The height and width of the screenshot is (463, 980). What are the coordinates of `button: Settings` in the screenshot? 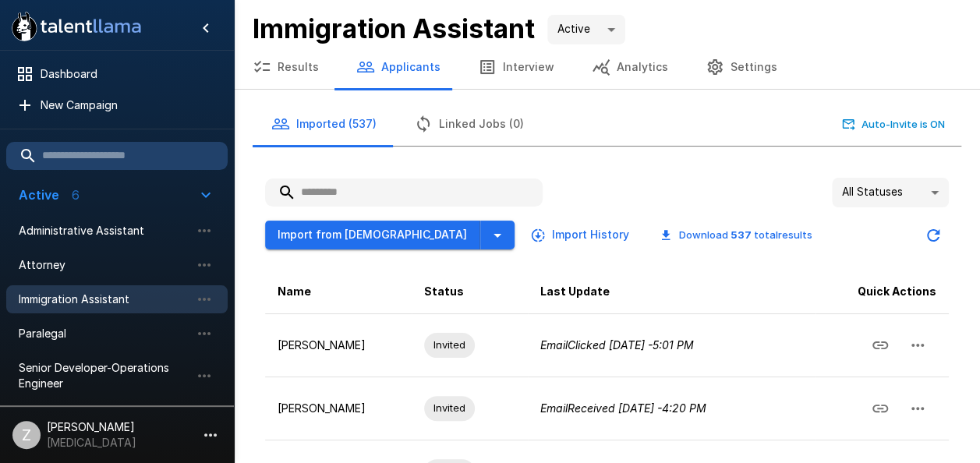 It's located at (741, 67).